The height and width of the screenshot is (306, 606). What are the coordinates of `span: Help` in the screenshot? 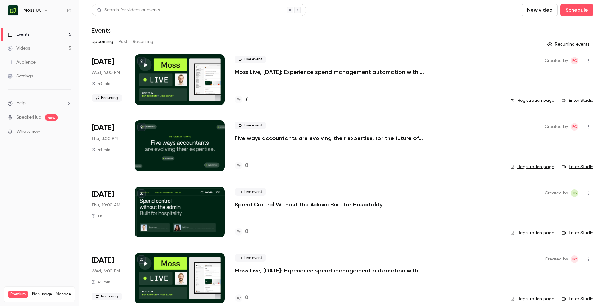 It's located at (21, 103).